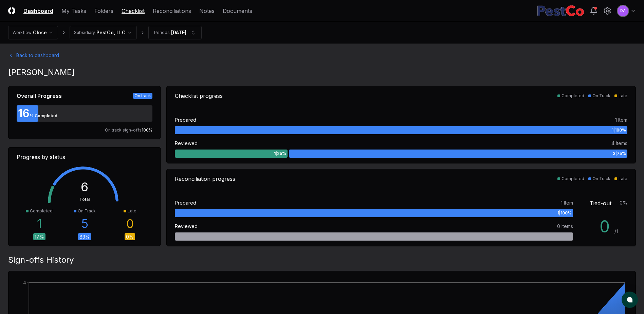  I want to click on div: On track, so click(143, 96).